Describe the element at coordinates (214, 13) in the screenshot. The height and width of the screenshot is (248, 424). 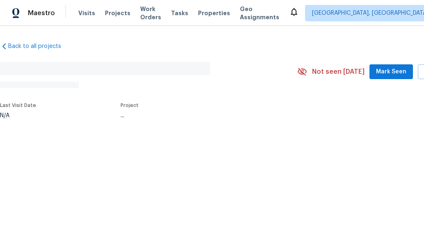
I see `span: Properties` at that location.